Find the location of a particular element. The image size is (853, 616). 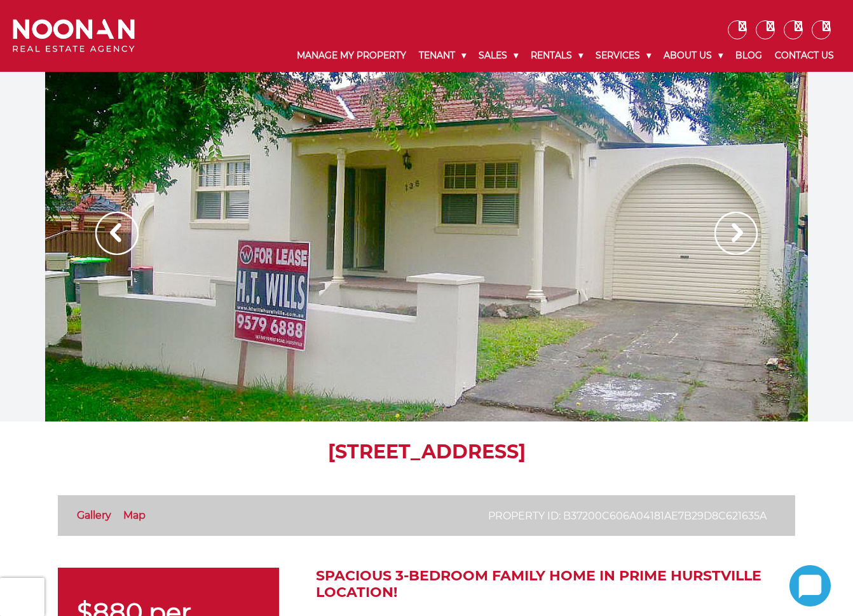

h2: Spacious 3-Bedroom Family Home in Prime Hurstville Location! is located at coordinates (556, 584).